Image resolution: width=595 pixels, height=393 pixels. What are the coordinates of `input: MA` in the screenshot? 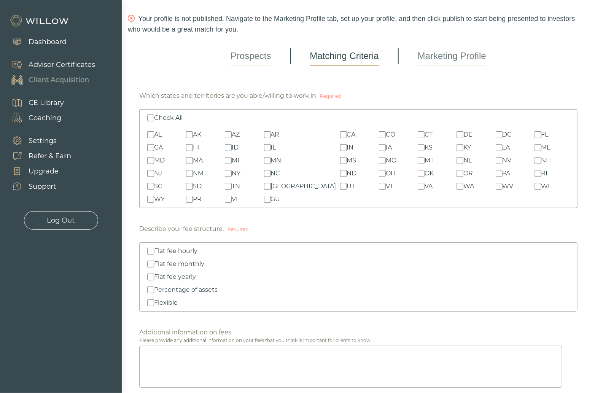 It's located at (189, 160).